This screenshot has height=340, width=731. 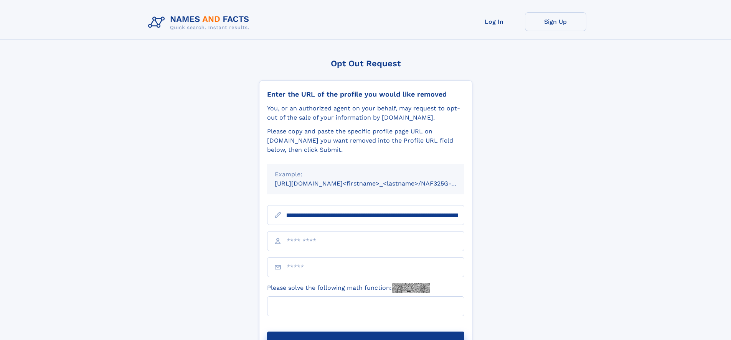 I want to click on a: Sign Up, so click(x=555, y=21).